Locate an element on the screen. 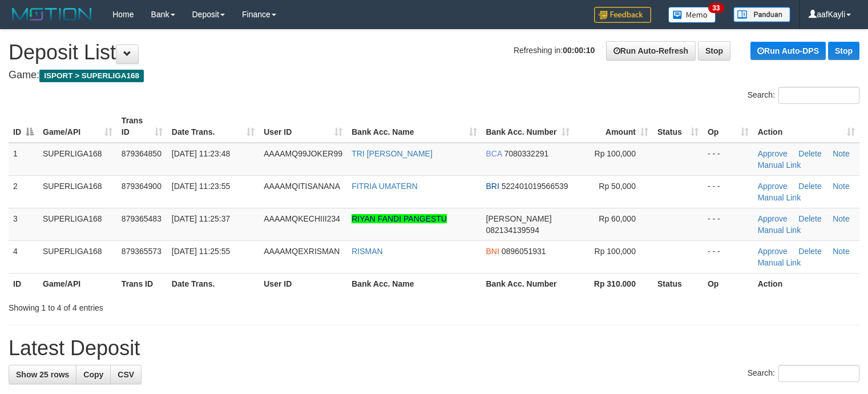 This screenshot has height=394, width=868. a: Copy is located at coordinates (93, 374).